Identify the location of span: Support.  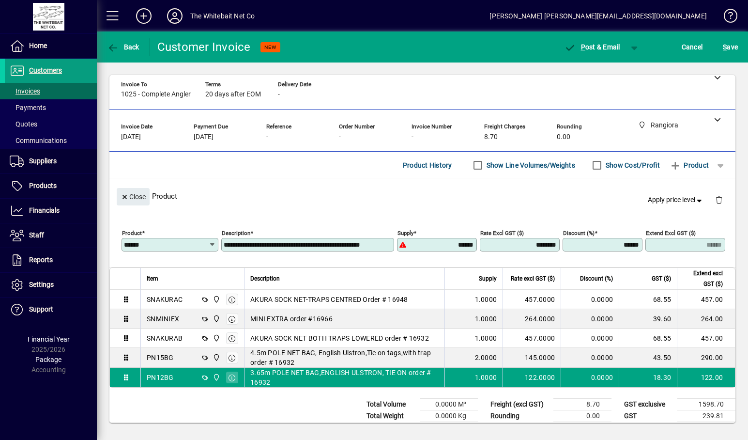
(41, 309).